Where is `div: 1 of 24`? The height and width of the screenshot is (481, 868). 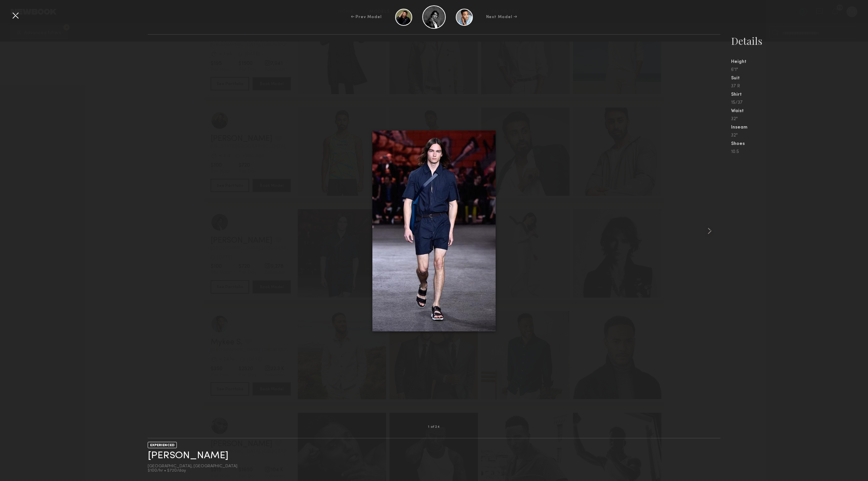 div: 1 of 24 is located at coordinates (434, 426).